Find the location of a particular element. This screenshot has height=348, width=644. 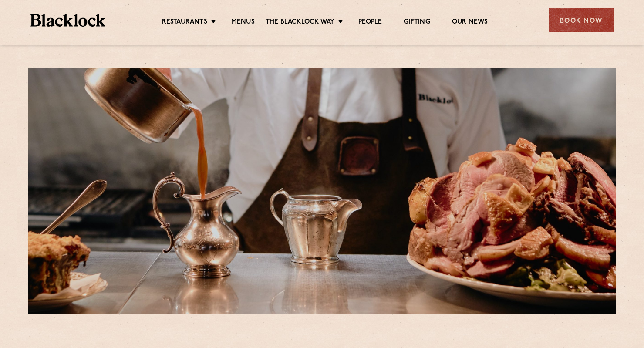

a: Restaurants is located at coordinates (185, 23).